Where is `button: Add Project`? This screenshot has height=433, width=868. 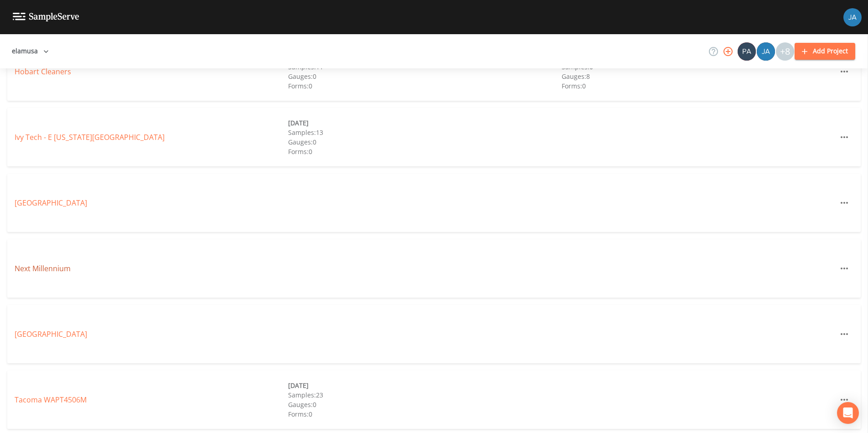 button: Add Project is located at coordinates (825, 51).